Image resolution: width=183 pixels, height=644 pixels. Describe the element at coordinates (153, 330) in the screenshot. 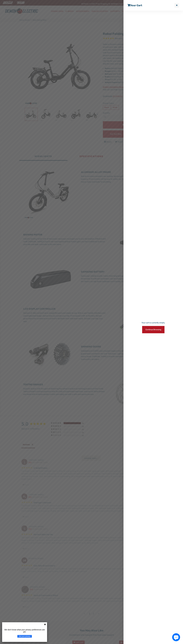

I see `a: Continue browsing` at that location.